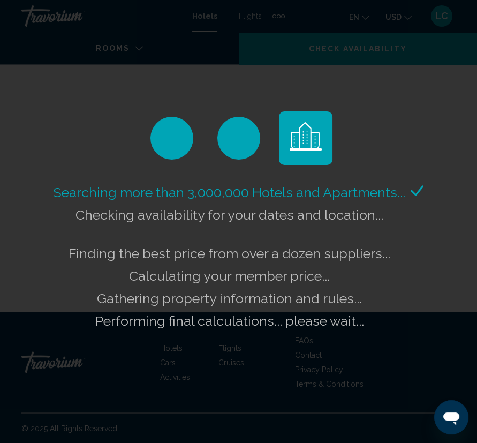 The width and height of the screenshot is (477, 443). Describe the element at coordinates (230, 321) in the screenshot. I see `span: Performing final calculations... please wait...` at that location.